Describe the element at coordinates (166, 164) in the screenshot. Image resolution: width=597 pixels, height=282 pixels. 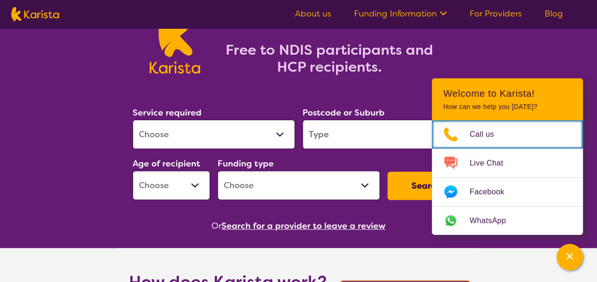
I see `label: Age of recipient` at that location.